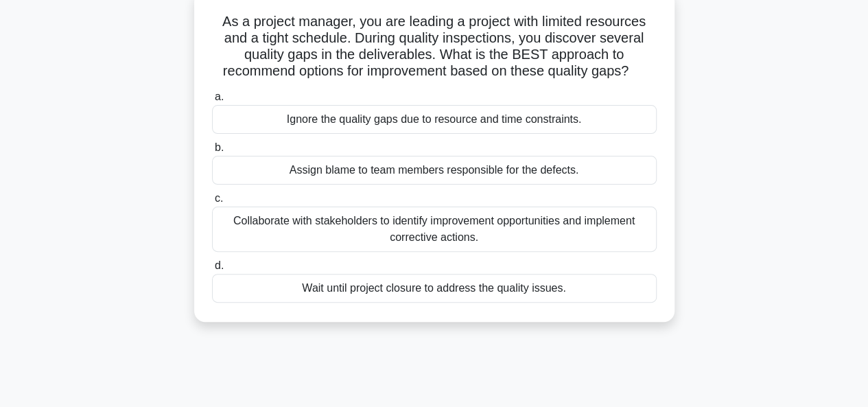 Image resolution: width=868 pixels, height=407 pixels. Describe the element at coordinates (434, 230) in the screenshot. I see `div: Collaborate with stakeholders to identify improvement opportunities and implement corrective acti...` at that location.